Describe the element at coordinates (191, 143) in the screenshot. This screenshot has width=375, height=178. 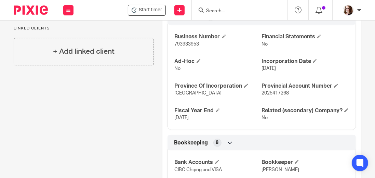
I see `span: Bookkeeping` at that location.